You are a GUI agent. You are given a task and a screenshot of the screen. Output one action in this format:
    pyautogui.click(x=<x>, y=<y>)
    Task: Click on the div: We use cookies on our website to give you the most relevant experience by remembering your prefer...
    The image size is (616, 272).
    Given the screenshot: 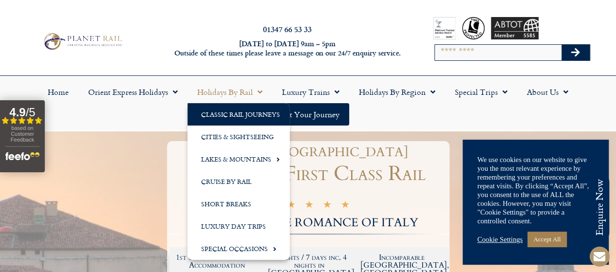 What is the action you would take?
    pyautogui.click(x=536, y=190)
    